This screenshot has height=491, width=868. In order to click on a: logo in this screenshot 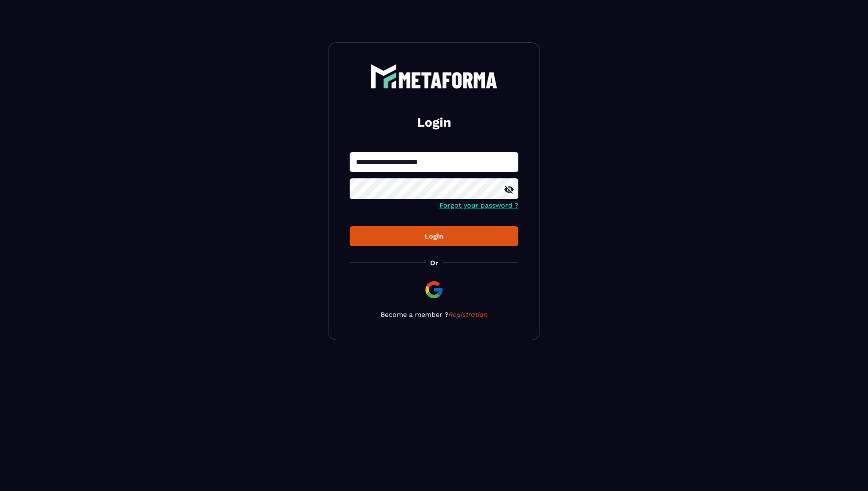, I will do `click(434, 76)`.